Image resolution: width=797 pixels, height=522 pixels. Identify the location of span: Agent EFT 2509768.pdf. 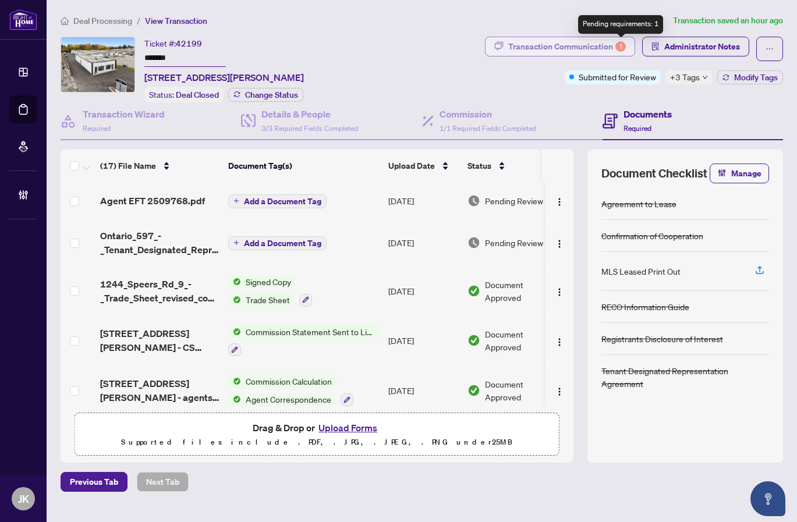
(153, 201).